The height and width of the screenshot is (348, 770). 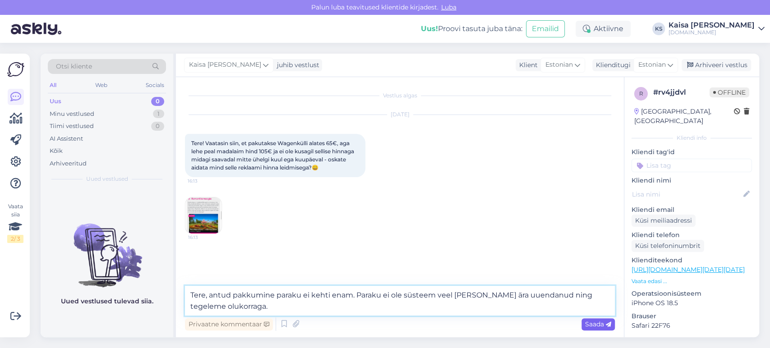 What do you see at coordinates (449, 7) in the screenshot?
I see `span: Luba` at bounding box center [449, 7].